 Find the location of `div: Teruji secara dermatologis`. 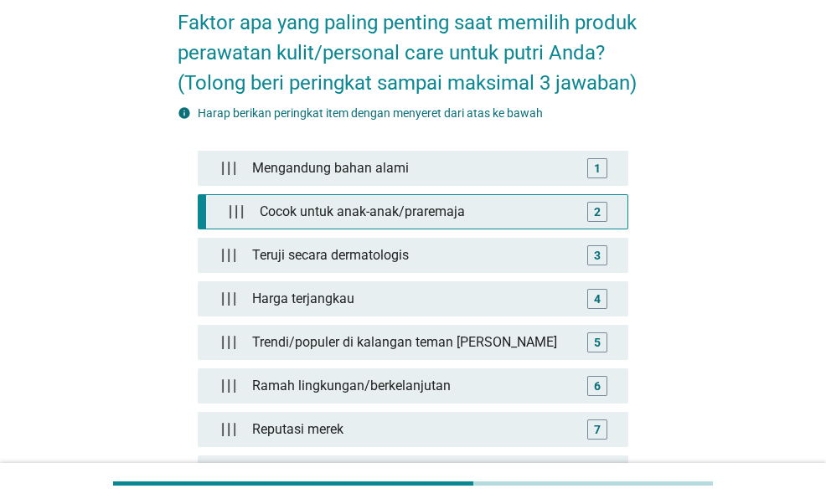

div: Teruji secara dermatologis is located at coordinates (413, 255).